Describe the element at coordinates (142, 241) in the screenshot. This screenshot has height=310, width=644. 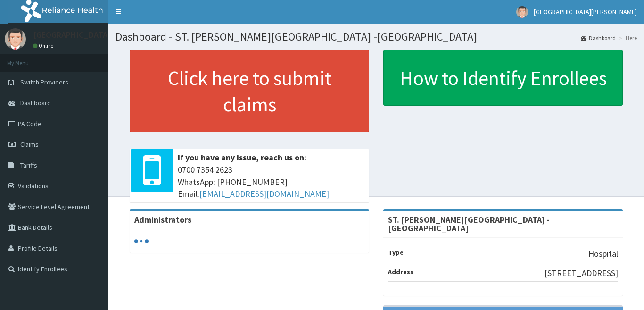
I see `svg: audio-loading` at that location.